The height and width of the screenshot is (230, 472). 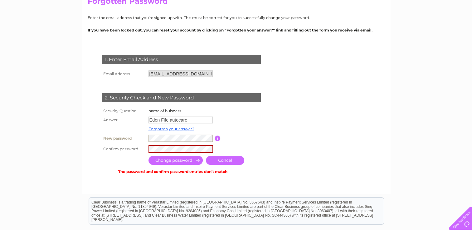 I want to click on td: The password and confirm password entries don’t match, so click(x=173, y=171).